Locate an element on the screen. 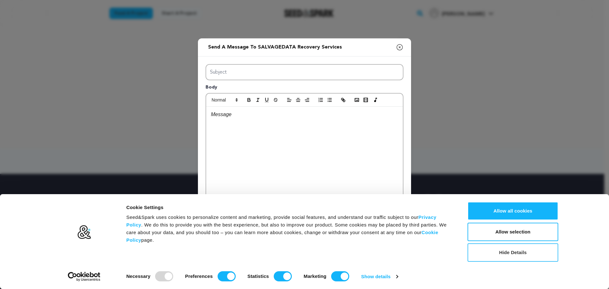 This screenshot has height=289, width=609. p: Body is located at coordinates (305, 89).